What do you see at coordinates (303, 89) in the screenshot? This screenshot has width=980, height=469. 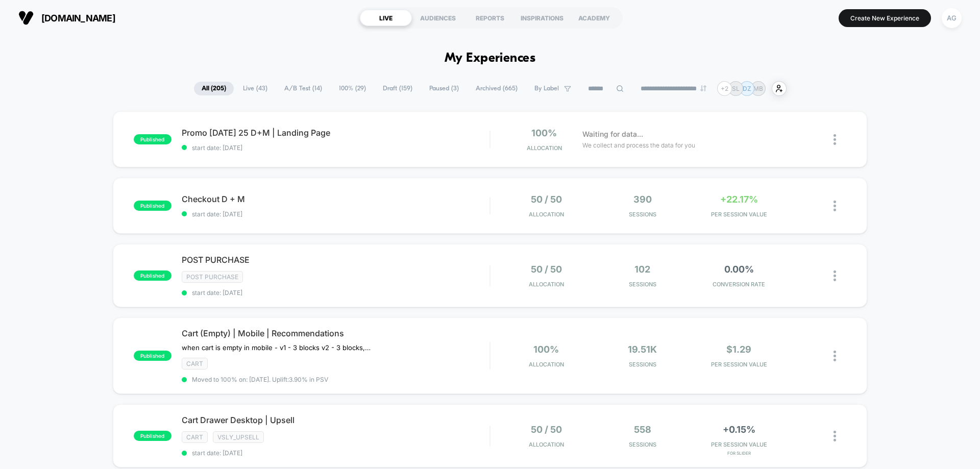 I see `span: A/B Test ( 14 )` at bounding box center [303, 89].